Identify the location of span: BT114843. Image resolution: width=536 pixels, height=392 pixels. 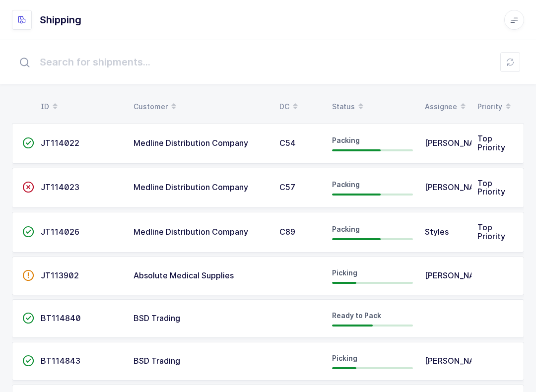
(60, 361).